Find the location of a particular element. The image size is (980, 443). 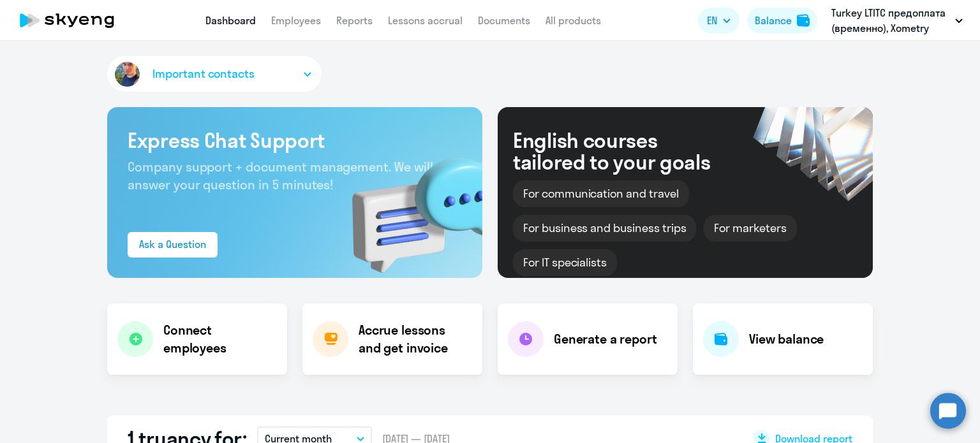

h3: Express Chat Support is located at coordinates (295, 140).